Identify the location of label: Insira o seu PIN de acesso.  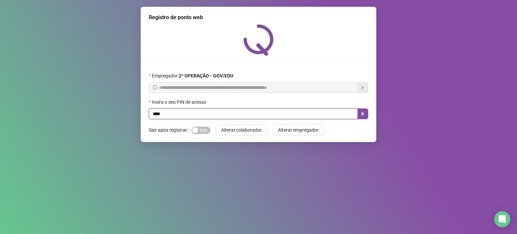
(180, 102).